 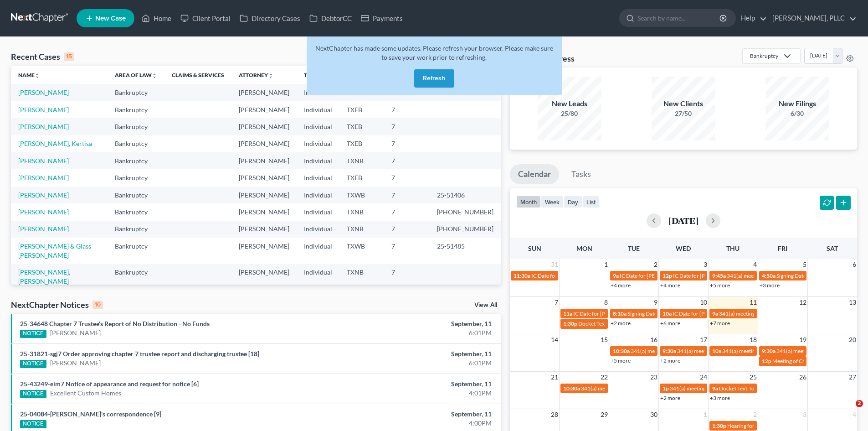 I want to click on div: 15, so click(x=69, y=56).